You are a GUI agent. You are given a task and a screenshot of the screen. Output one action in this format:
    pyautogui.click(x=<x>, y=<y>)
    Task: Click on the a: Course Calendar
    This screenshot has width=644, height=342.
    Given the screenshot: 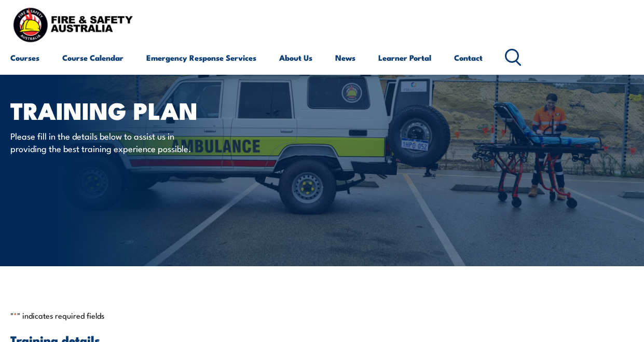 What is the action you would take?
    pyautogui.click(x=93, y=57)
    